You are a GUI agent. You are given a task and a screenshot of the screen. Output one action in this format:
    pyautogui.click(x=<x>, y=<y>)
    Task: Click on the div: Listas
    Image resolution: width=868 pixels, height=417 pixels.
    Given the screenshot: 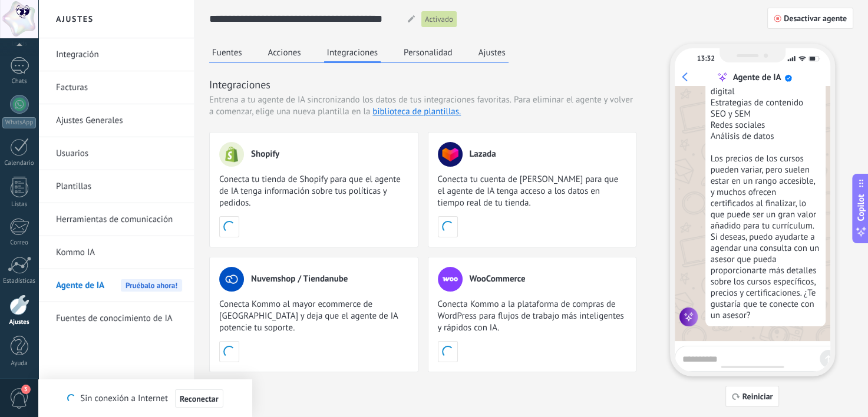 What is the action you would take?
    pyautogui.click(x=19, y=205)
    